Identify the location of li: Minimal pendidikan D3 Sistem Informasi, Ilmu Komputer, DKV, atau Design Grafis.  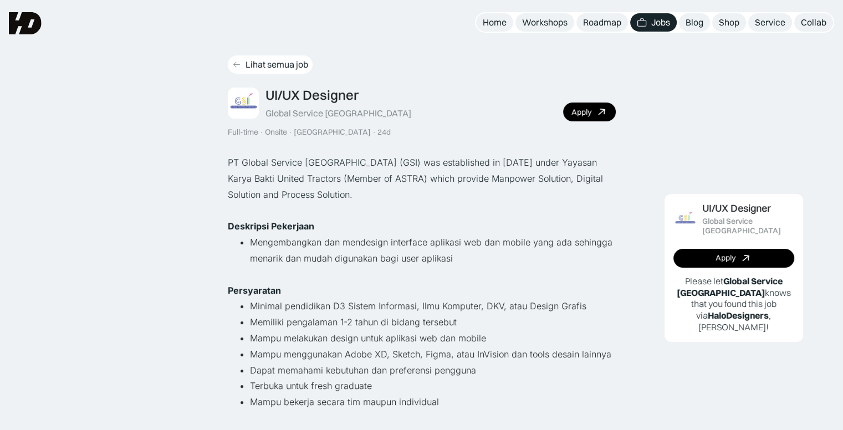
(433, 306).